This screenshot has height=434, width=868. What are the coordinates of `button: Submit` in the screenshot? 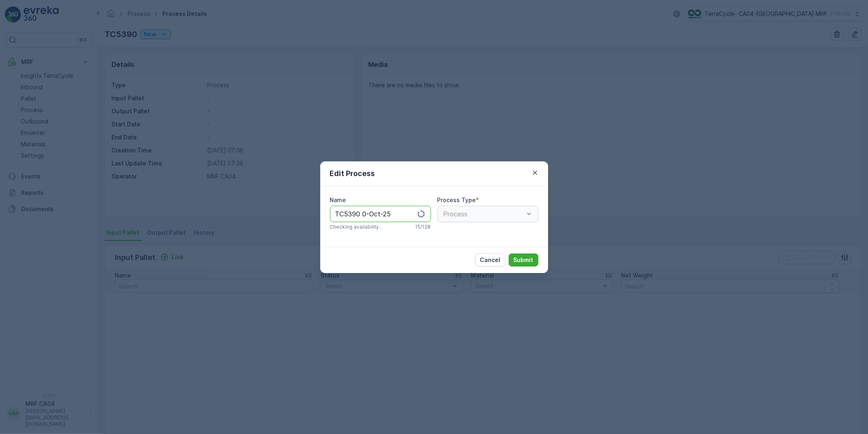 It's located at (523, 259).